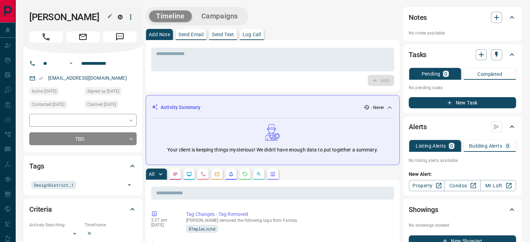 The width and height of the screenshot is (530, 242). I want to click on svg: Calls, so click(203, 174).